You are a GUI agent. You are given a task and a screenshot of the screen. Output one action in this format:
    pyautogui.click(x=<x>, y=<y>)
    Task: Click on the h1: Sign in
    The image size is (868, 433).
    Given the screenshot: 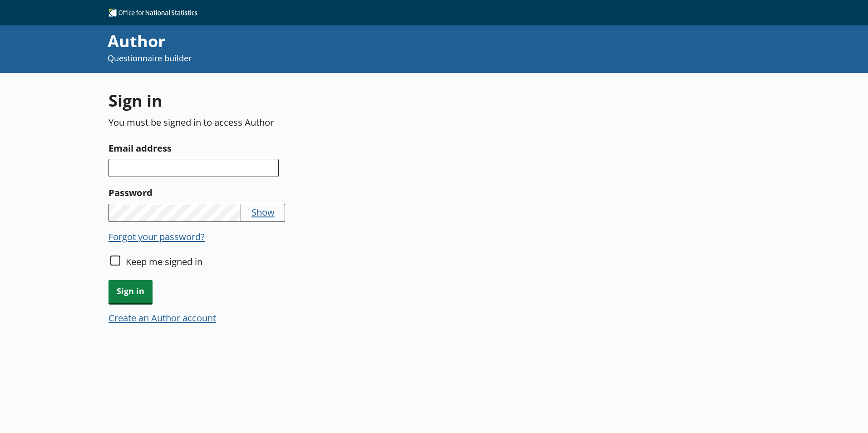 What is the action you would take?
    pyautogui.click(x=322, y=100)
    